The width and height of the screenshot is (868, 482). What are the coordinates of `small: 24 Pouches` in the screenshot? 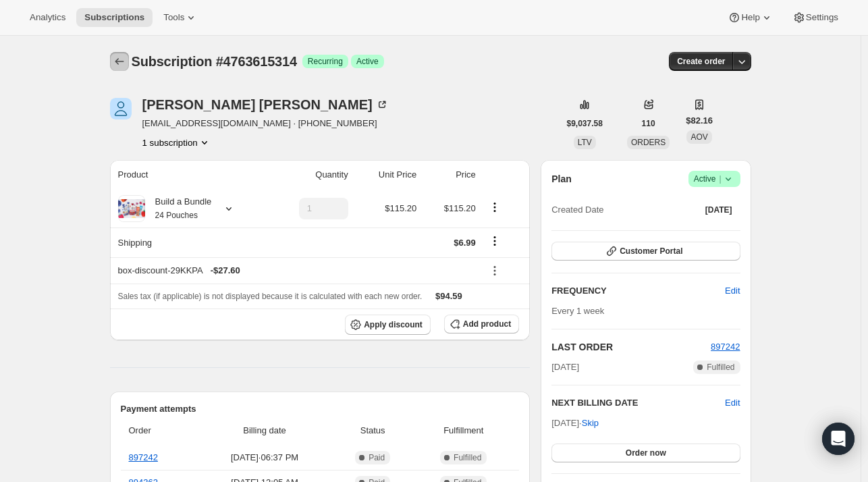 It's located at (176, 215).